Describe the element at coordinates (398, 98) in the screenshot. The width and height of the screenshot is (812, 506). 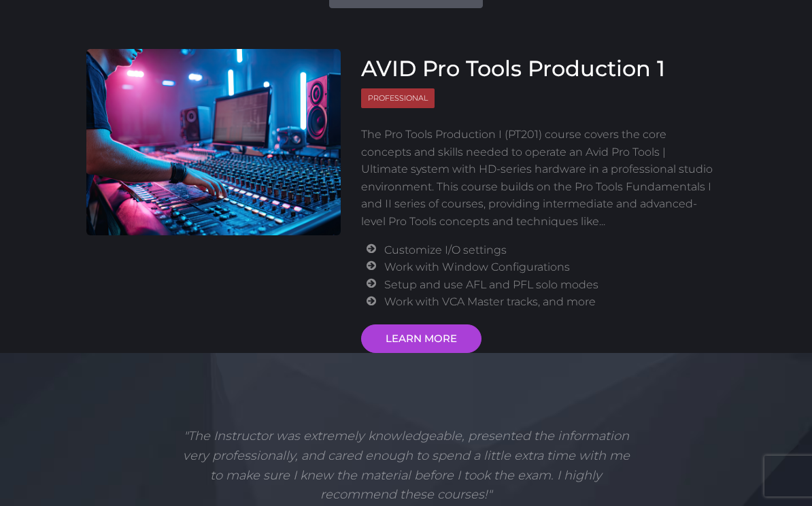
I see `span: Professional` at that location.